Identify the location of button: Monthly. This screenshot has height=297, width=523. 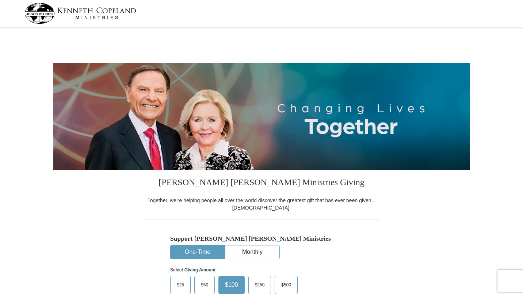
(253, 252).